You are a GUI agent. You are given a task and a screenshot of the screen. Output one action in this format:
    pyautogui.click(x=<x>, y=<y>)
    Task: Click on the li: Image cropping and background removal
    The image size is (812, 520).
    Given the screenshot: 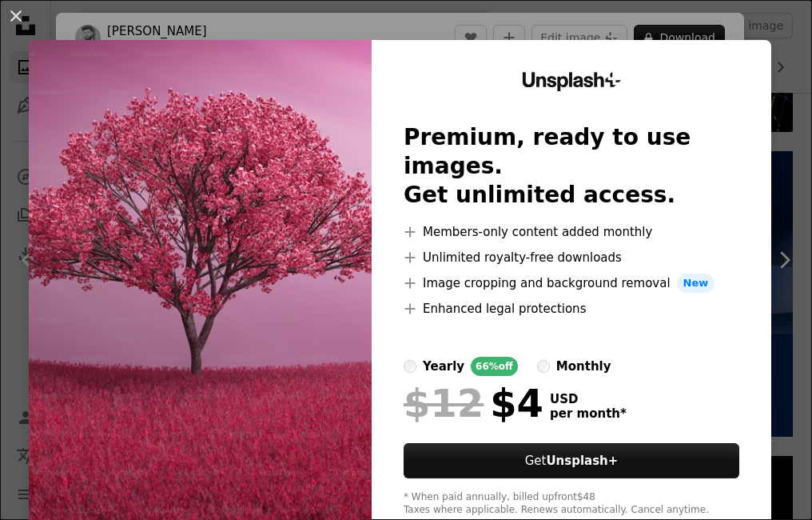 What is the action you would take?
    pyautogui.click(x=572, y=283)
    